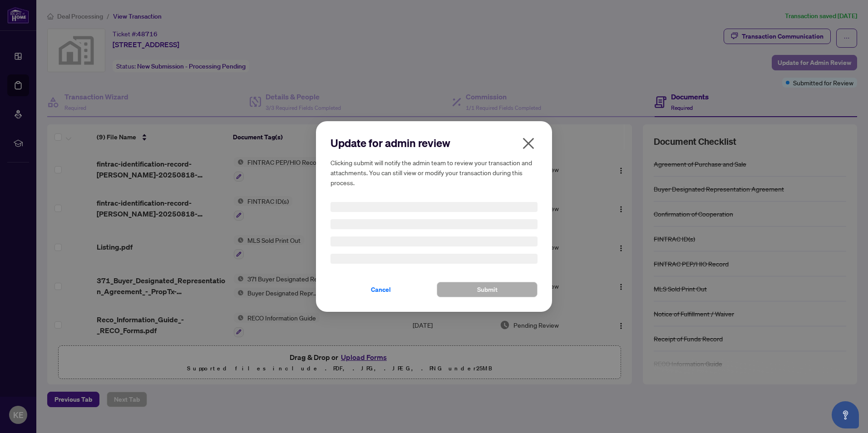 The width and height of the screenshot is (868, 433). I want to click on span: Cancel, so click(381, 289).